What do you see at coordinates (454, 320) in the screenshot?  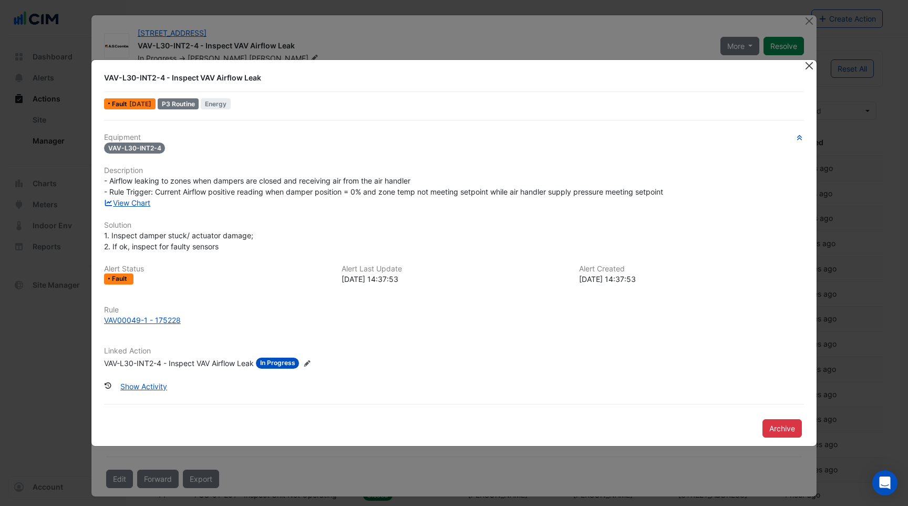 I see `a: VAV00049-1 - 175228` at bounding box center [454, 320].